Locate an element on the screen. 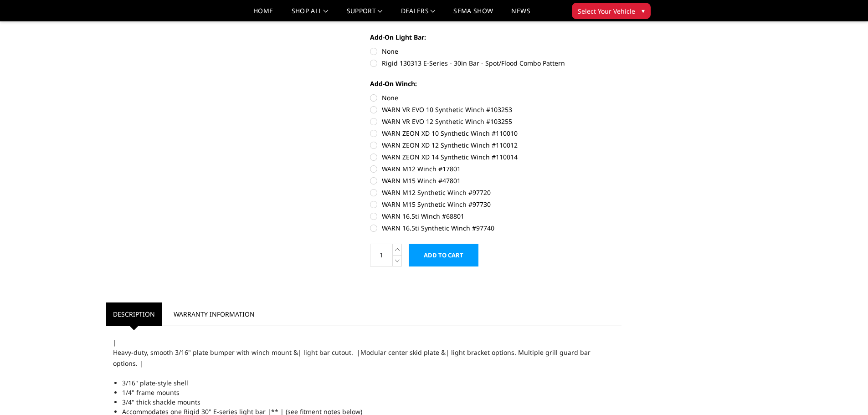 This screenshot has width=868, height=415. a: Home is located at coordinates (263, 14).